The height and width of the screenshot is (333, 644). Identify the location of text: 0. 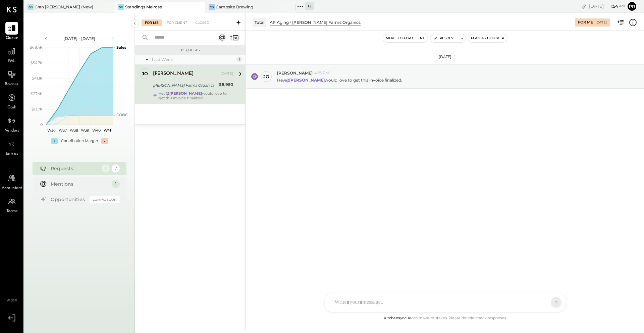
(41, 125).